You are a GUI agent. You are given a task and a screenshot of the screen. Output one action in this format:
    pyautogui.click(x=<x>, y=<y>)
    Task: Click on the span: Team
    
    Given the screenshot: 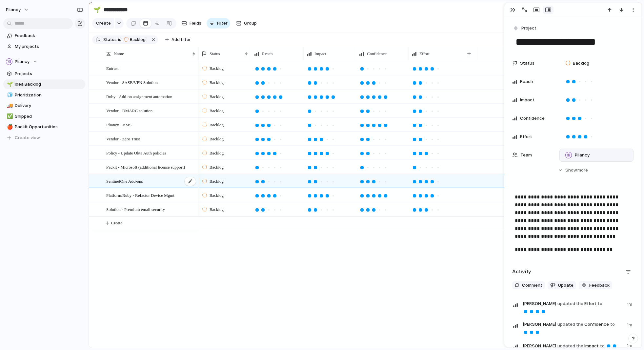 What is the action you would take?
    pyautogui.click(x=526, y=155)
    